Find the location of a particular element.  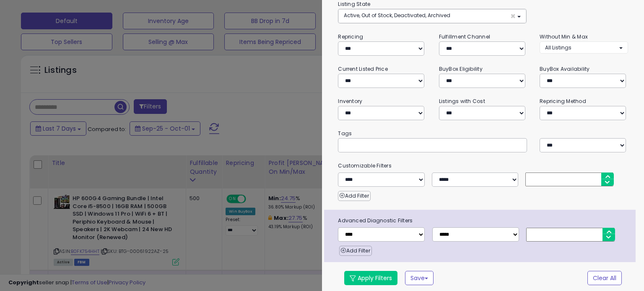

button: All Listings is located at coordinates (584, 47).